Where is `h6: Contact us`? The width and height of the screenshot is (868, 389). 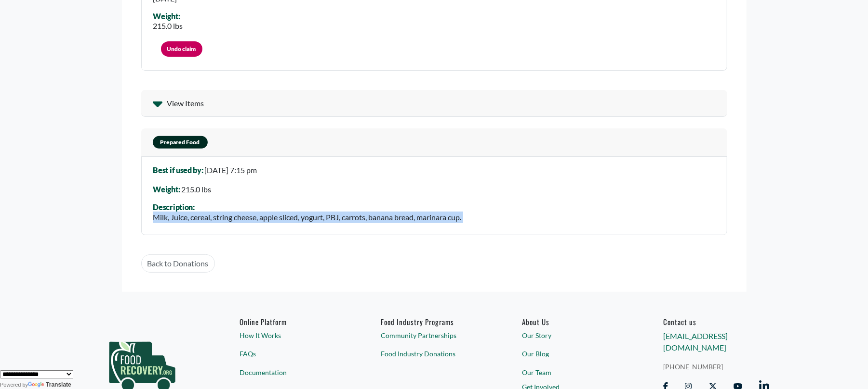 h6: Contact us is located at coordinates (715, 322).